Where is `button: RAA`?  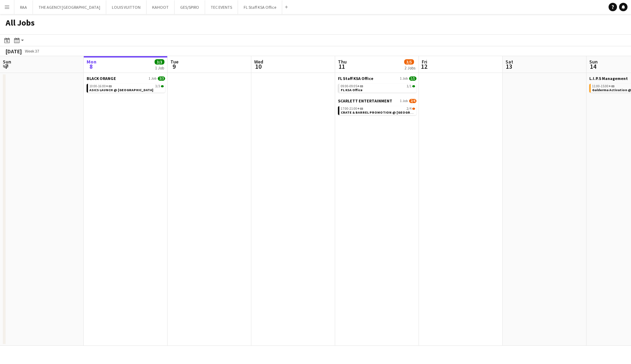 button: RAA is located at coordinates (23, 7).